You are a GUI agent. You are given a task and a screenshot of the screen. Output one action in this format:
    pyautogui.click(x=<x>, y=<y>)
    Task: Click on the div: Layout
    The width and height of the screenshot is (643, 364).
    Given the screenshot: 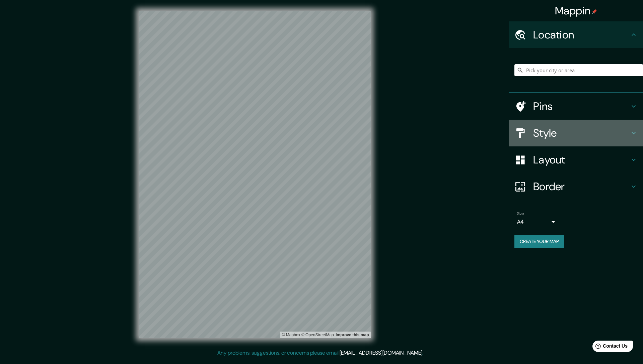 What is the action you would take?
    pyautogui.click(x=576, y=160)
    